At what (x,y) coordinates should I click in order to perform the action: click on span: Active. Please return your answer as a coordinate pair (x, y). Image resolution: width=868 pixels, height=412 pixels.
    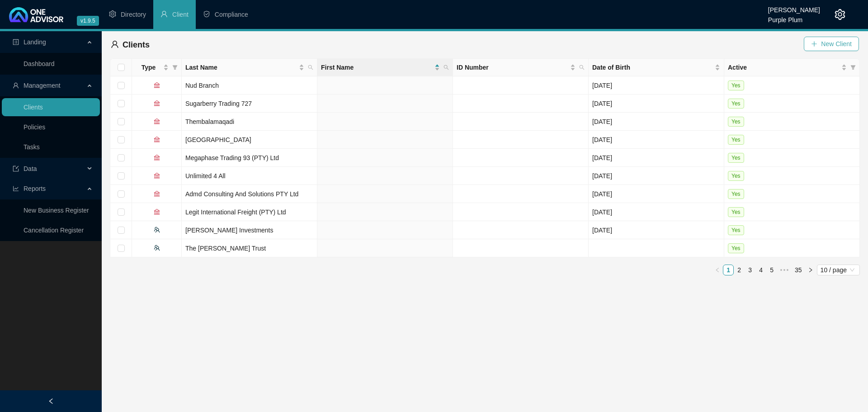
    Looking at the image, I should click on (783, 67).